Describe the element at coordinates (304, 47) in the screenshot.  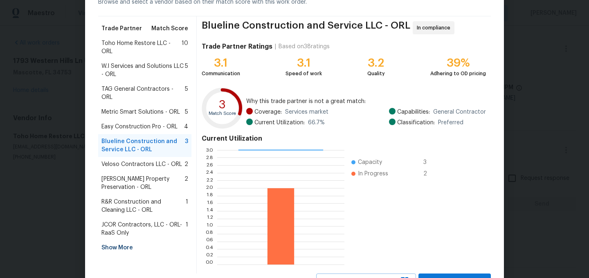
I see `div: Based on 38 ratings` at that location.